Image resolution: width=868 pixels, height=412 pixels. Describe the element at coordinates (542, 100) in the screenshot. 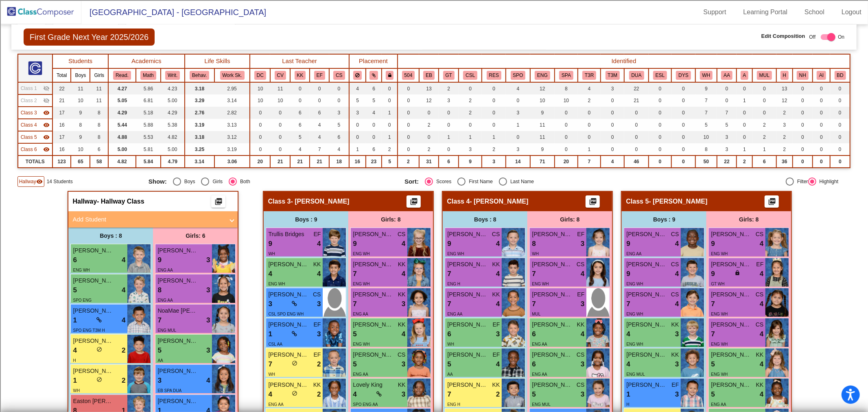

I see `td: 10` at that location.